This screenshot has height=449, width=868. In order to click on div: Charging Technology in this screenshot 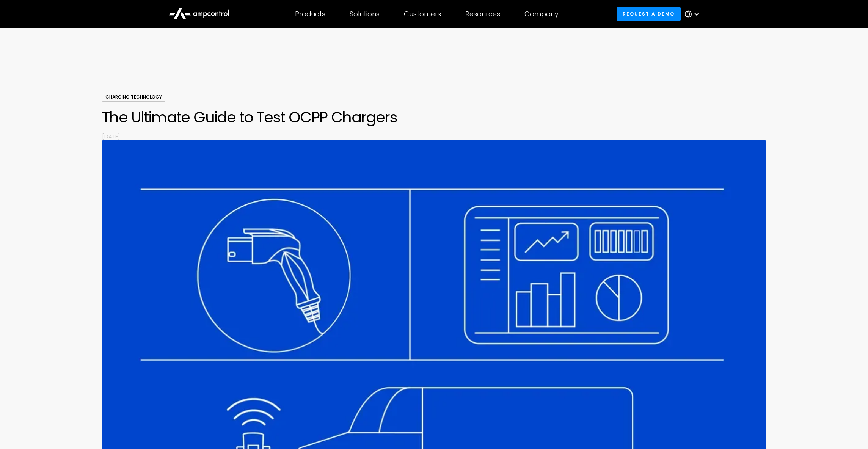, I will do `click(133, 97)`.